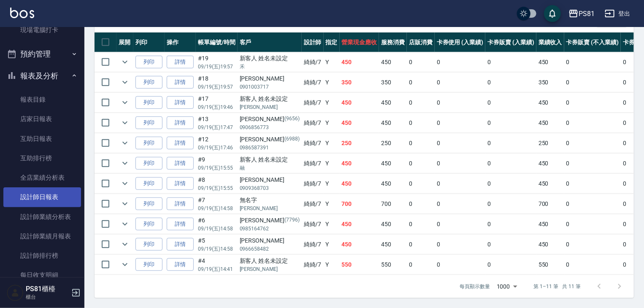  I want to click on a: 全店業績分析表, so click(42, 178).